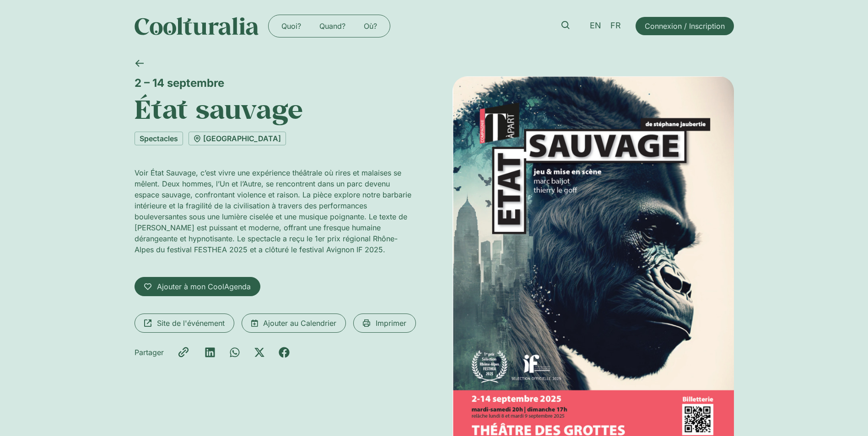 The image size is (868, 436). I want to click on a: Imprimer, so click(384, 323).